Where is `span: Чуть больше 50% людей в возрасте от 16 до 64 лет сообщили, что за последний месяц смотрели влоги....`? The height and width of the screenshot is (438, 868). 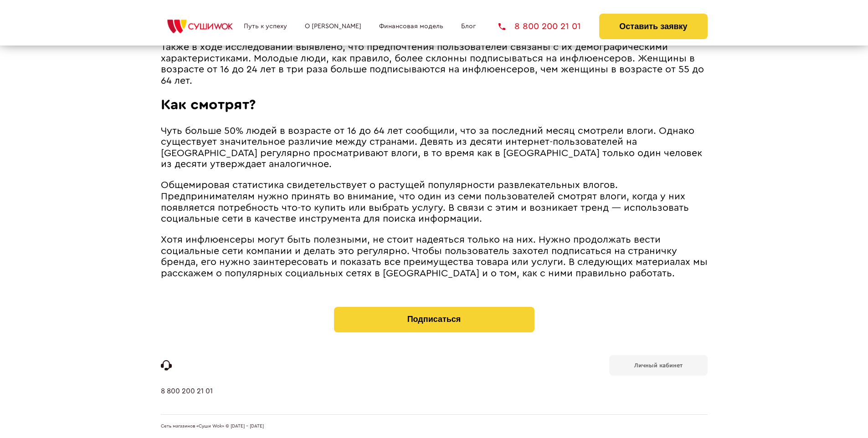 span: Чуть больше 50% людей в возрасте от 16 до 64 лет сообщили, что за последний месяц смотрели влоги.... is located at coordinates (432, 147).